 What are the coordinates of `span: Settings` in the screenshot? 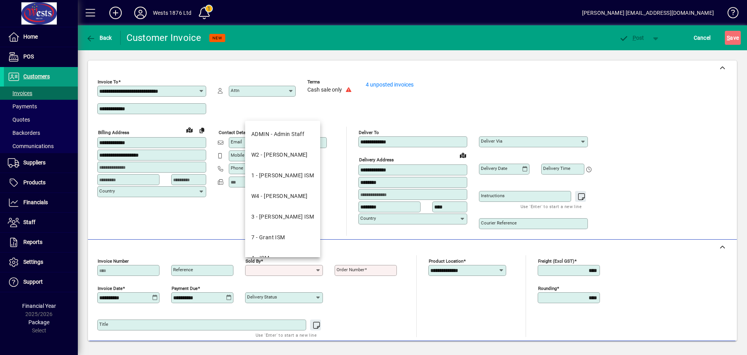 It's located at (33, 262).